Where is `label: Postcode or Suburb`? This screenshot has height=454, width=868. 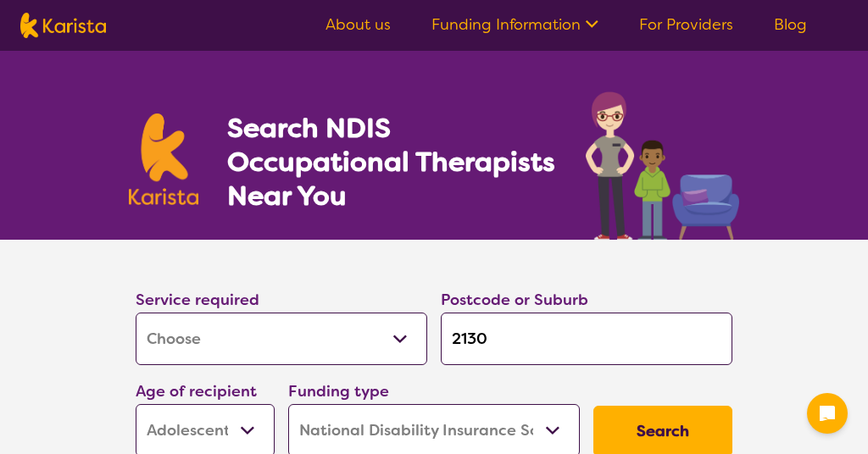
label: Postcode or Suburb is located at coordinates (515, 300).